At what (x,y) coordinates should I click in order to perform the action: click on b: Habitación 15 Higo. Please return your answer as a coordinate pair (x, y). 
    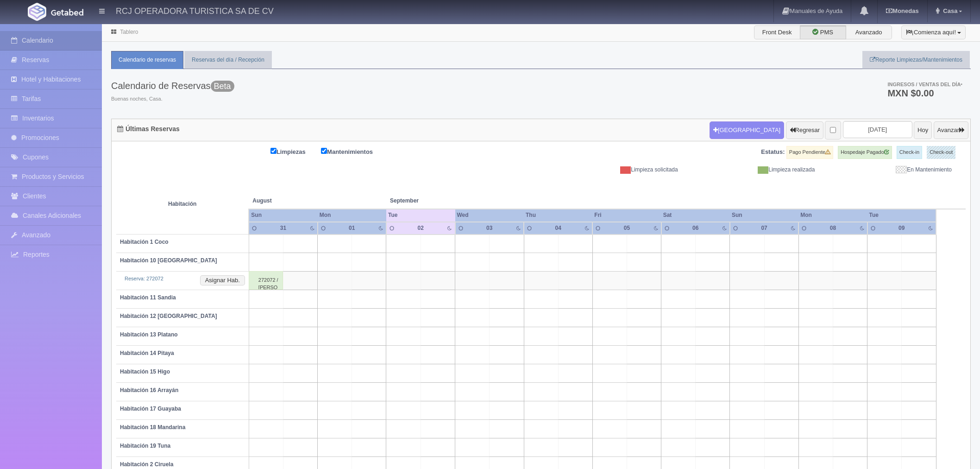
    Looking at the image, I should click on (145, 372).